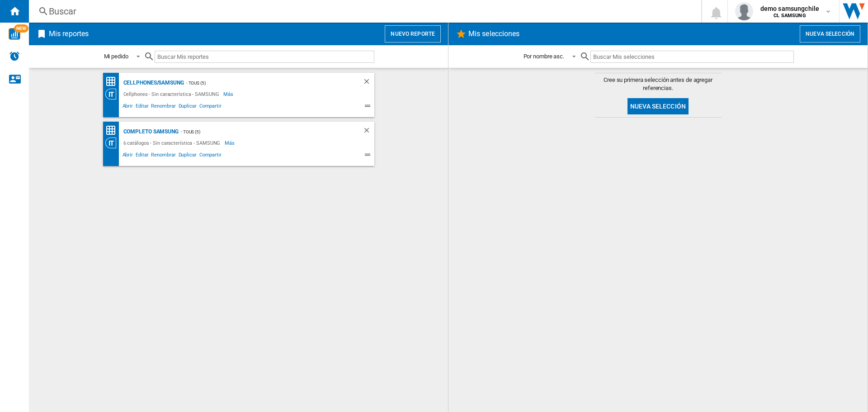  What do you see at coordinates (116, 56) in the screenshot?
I see `div: Mi pedido` at bounding box center [116, 56].